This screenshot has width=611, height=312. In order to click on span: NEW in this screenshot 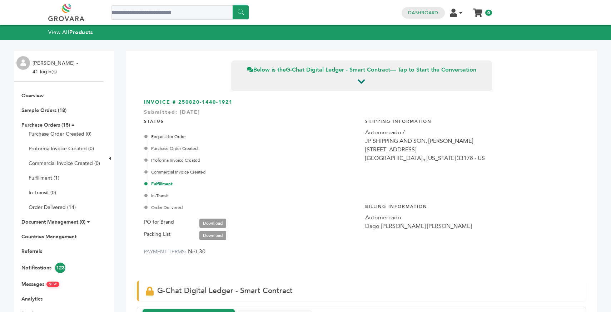, I will do `click(53, 284)`.